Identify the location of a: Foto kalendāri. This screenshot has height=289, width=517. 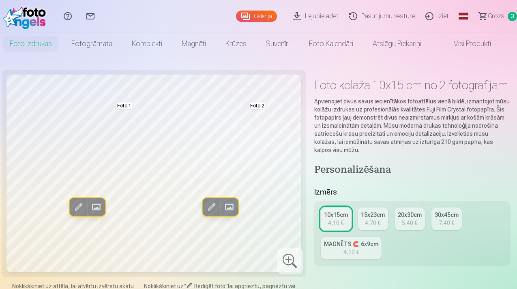
(331, 44).